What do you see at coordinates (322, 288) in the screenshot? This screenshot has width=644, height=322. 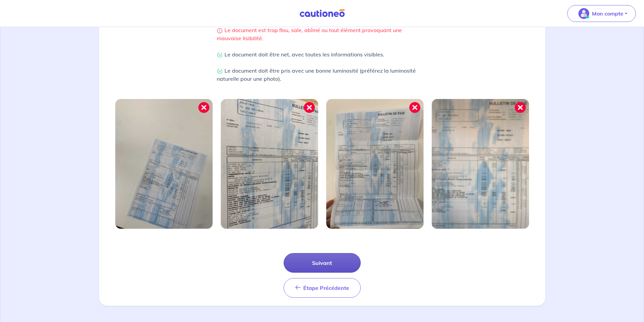 I see `button: Étape Précédente` at bounding box center [322, 288].